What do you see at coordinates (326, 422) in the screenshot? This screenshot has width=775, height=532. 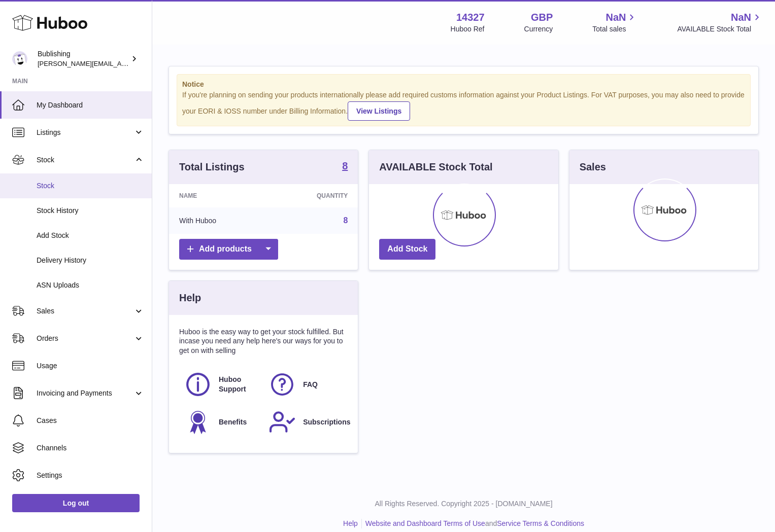 I see `span: Subscriptions` at bounding box center [326, 422].